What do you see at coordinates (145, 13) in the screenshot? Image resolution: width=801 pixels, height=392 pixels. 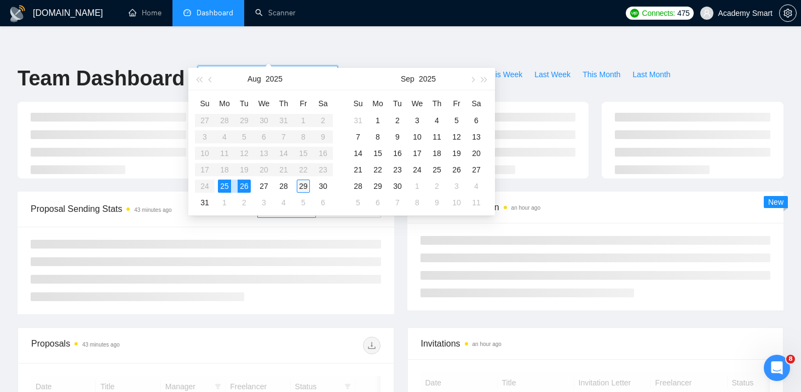 I see `a: homeHome` at bounding box center [145, 13].